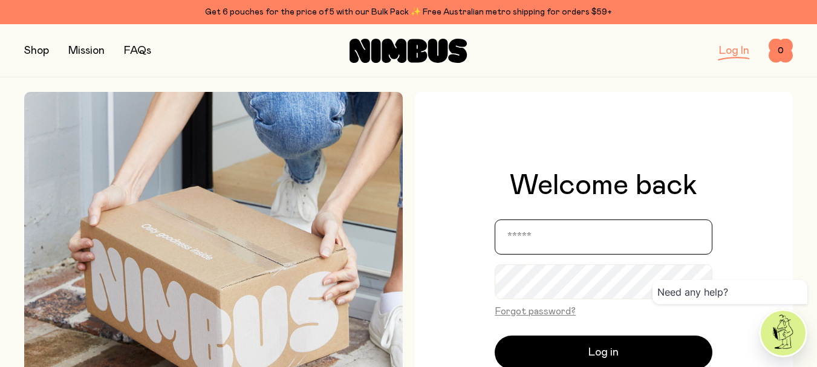 Image resolution: width=817 pixels, height=367 pixels. What do you see at coordinates (783, 333) in the screenshot?
I see `img: agent` at bounding box center [783, 333].